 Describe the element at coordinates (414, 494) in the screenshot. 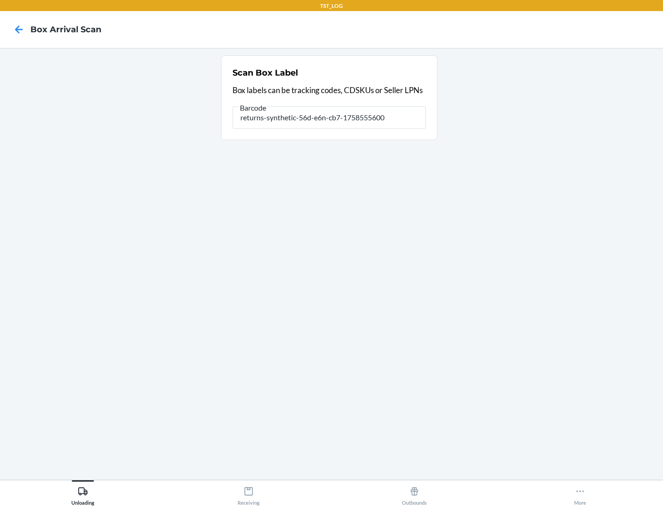

I see `div: Outbounds` at that location.